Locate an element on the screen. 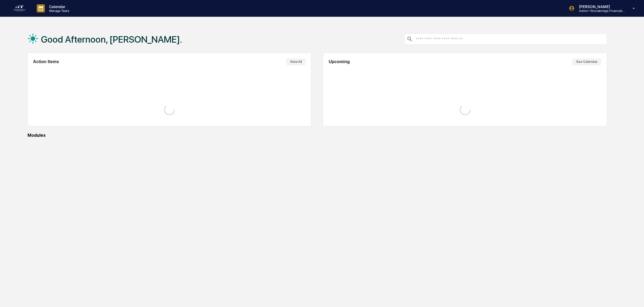 Image resolution: width=644 pixels, height=307 pixels. h2: Action Items is located at coordinates (46, 62).